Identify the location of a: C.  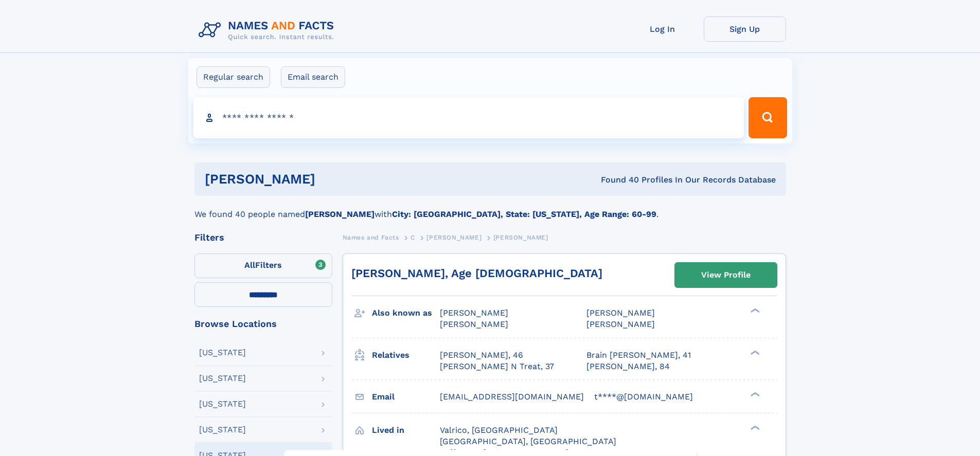
(412, 237).